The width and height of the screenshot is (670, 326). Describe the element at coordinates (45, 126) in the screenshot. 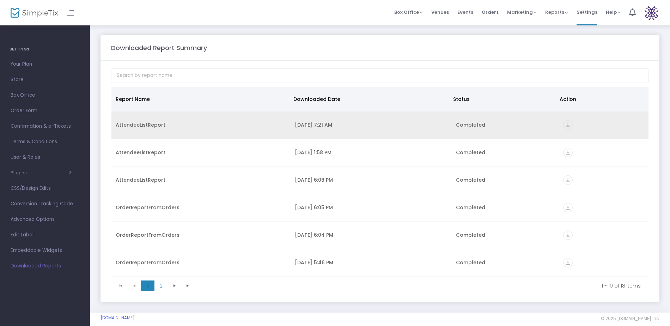

I see `span: Confirmation & e-Tickets` at that location.